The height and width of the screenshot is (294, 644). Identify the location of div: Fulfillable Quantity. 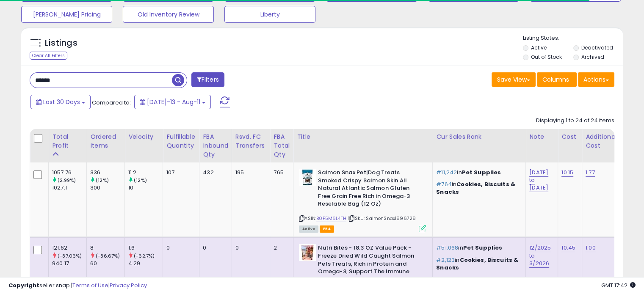
(181, 142).